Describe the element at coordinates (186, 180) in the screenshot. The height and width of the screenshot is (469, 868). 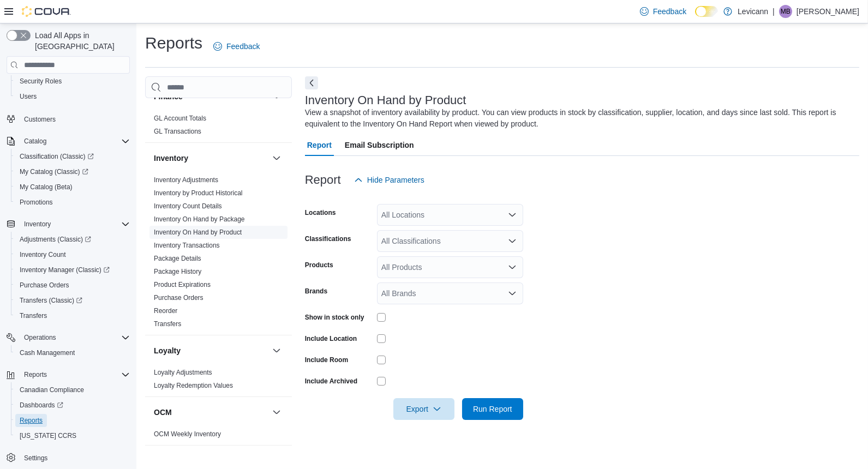
I see `a: Inventory Adjustments` at that location.